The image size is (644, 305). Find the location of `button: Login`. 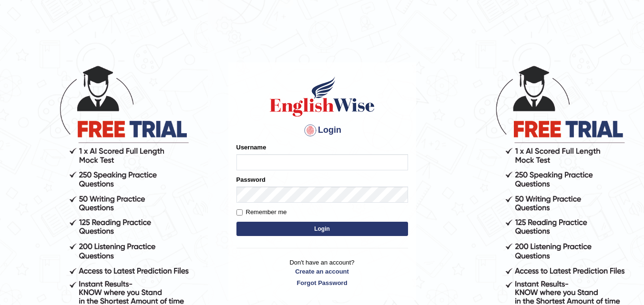

button: Login is located at coordinates (322, 229).